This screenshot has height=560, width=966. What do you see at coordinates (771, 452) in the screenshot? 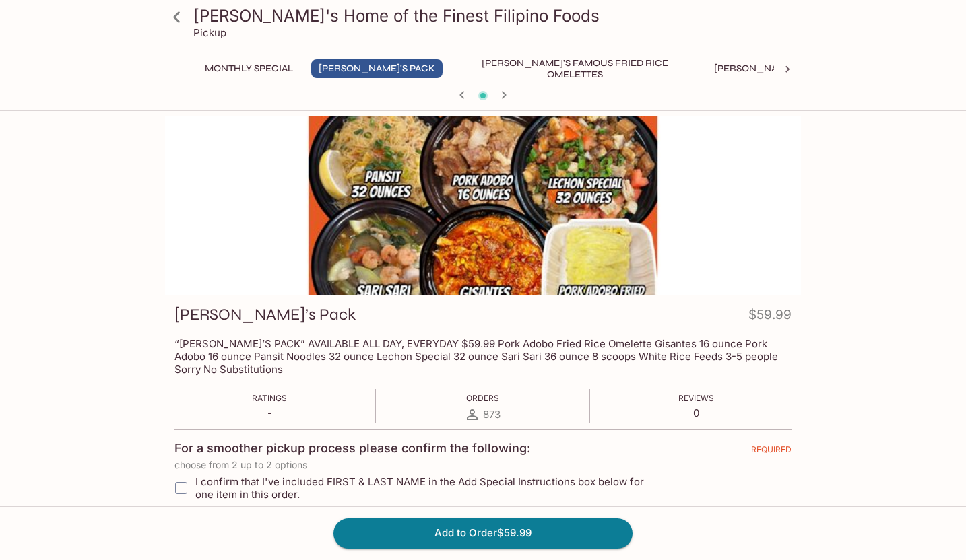
I see `span: REQUIRED` at bounding box center [771, 452].